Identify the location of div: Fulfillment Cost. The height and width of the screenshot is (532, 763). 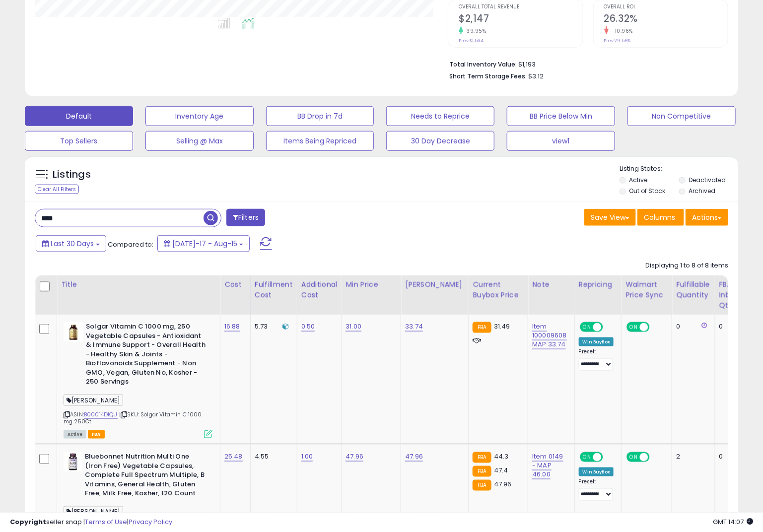
(273, 290).